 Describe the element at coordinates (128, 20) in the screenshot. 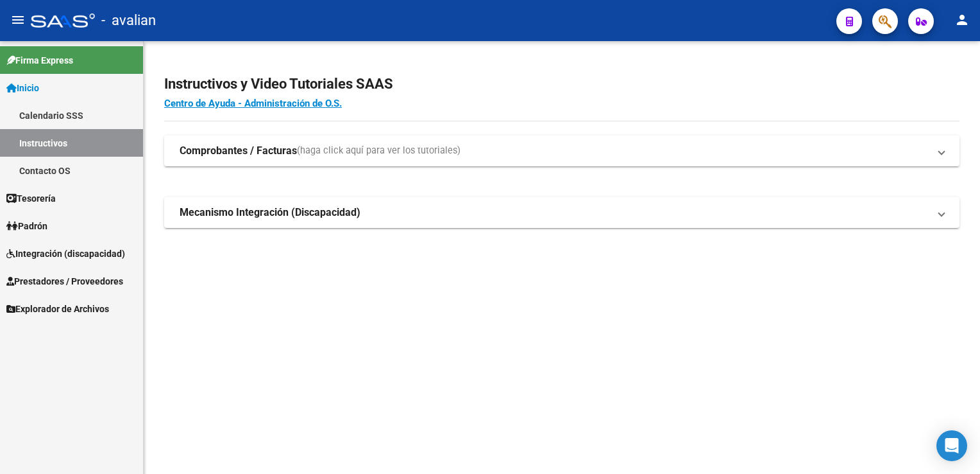

I see `span: - avalian` at that location.